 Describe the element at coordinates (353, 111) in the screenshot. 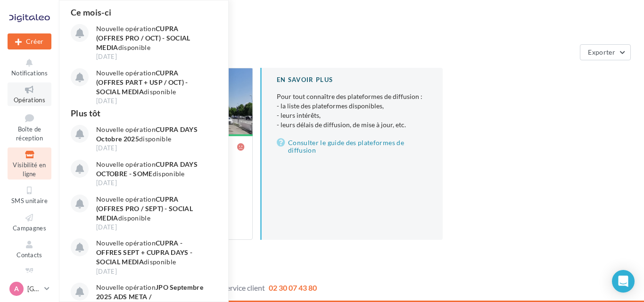

I see `p: Pour tout connaître des plateformes de diffusion :` at that location.